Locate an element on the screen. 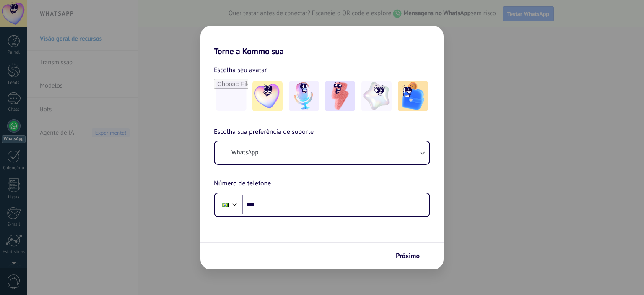 The width and height of the screenshot is (644, 295). button: WhatsApp is located at coordinates (322, 153).